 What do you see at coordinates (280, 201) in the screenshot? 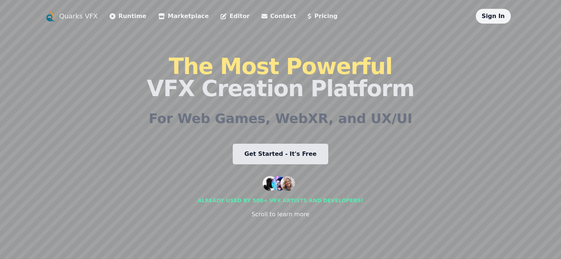
I see `div: Already used by 500+ vfx artists and developers!` at bounding box center [280, 201].